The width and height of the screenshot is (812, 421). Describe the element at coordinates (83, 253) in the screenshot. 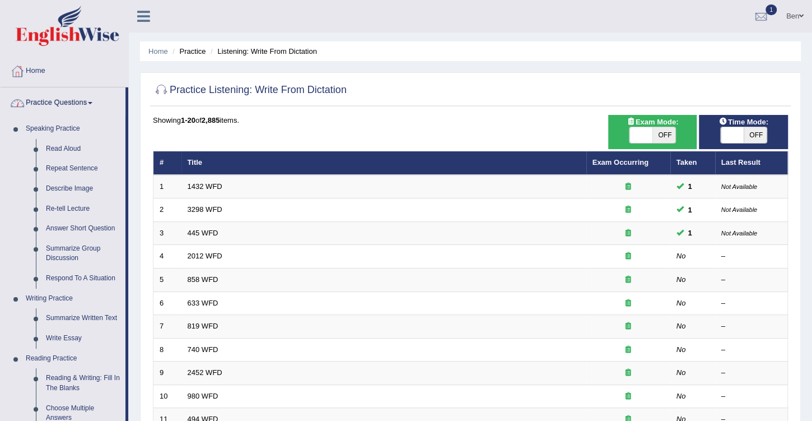

I see `a: Summarize Group Discussion` at that location.